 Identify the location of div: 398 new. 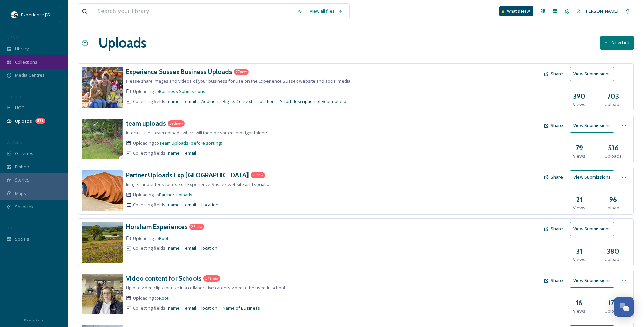
(177, 123).